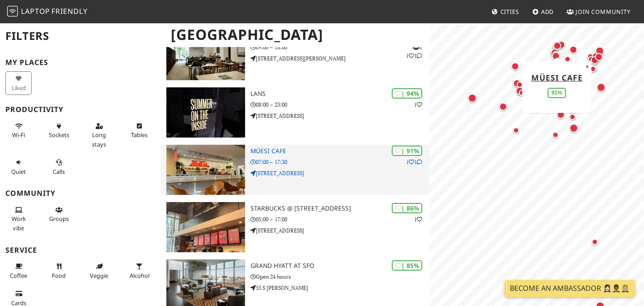  What do you see at coordinates (140, 275) in the screenshot?
I see `span: Alcohol` at bounding box center [140, 275].